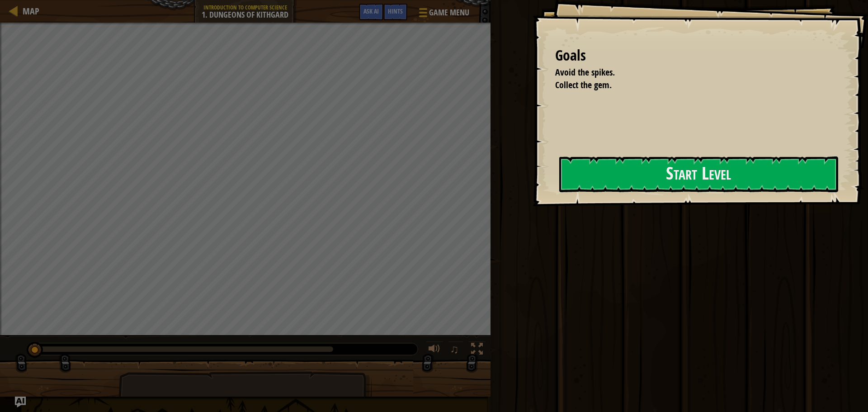 This screenshot has height=412, width=868. What do you see at coordinates (371, 11) in the screenshot?
I see `span: Ask AI` at bounding box center [371, 11].